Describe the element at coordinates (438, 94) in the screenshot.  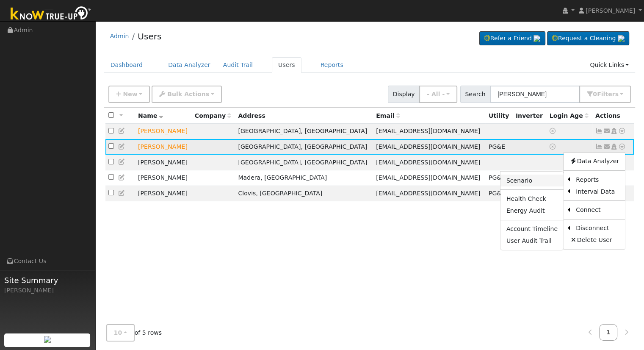
I see `button: - All -` at that location.